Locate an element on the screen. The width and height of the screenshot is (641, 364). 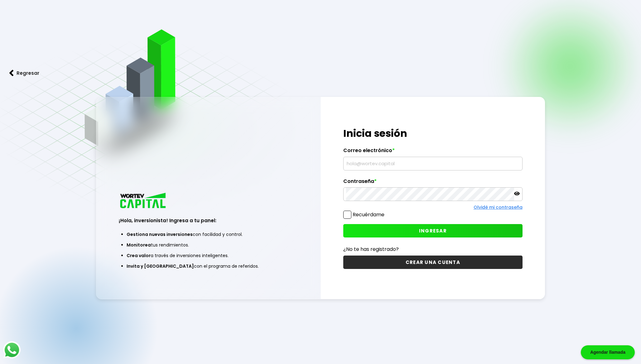
label: Contraseña is located at coordinates (433, 183).